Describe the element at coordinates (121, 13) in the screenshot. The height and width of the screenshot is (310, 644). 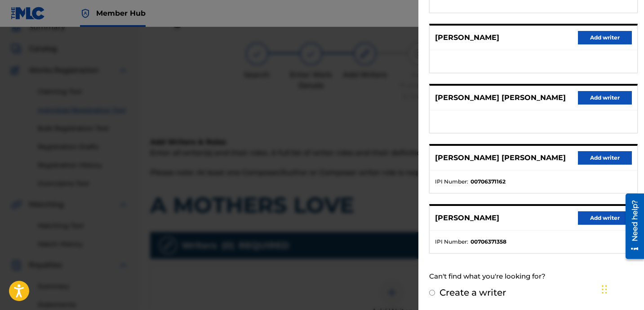
I see `span: Member Hub` at that location.